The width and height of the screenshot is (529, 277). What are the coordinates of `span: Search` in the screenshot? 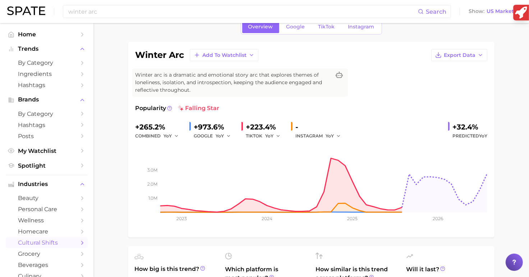 It's located at (436, 12).